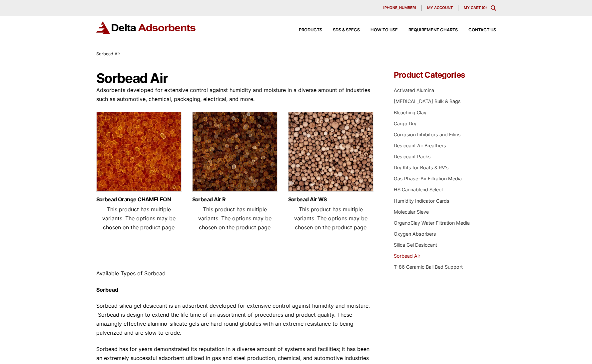 This screenshot has height=364, width=592. Describe the element at coordinates (440, 8) in the screenshot. I see `a: My account` at that location.